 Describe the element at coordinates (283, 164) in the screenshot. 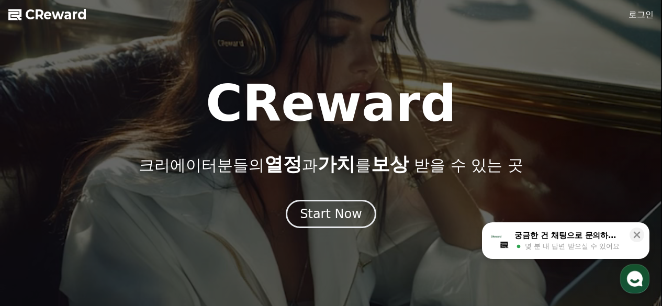

I see `span: 열정` at that location.